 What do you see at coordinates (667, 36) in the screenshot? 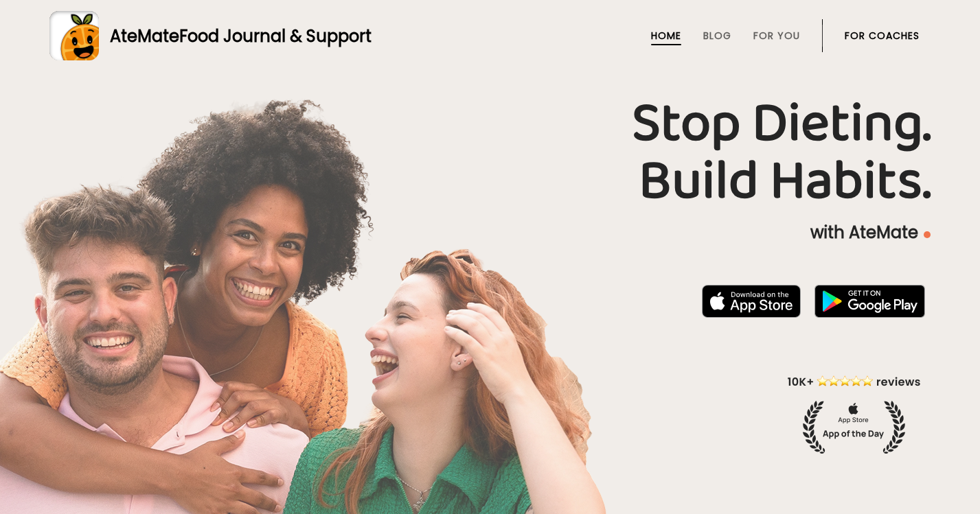
I see `a: Home` at bounding box center [667, 36].